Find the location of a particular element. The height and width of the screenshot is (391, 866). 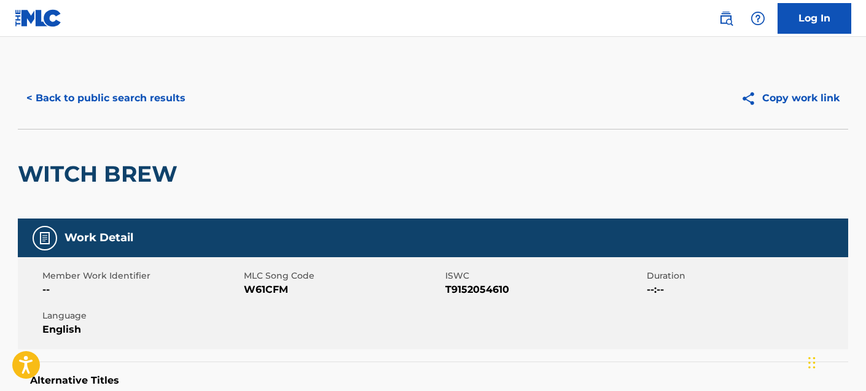

a: Public Search is located at coordinates (726, 18).